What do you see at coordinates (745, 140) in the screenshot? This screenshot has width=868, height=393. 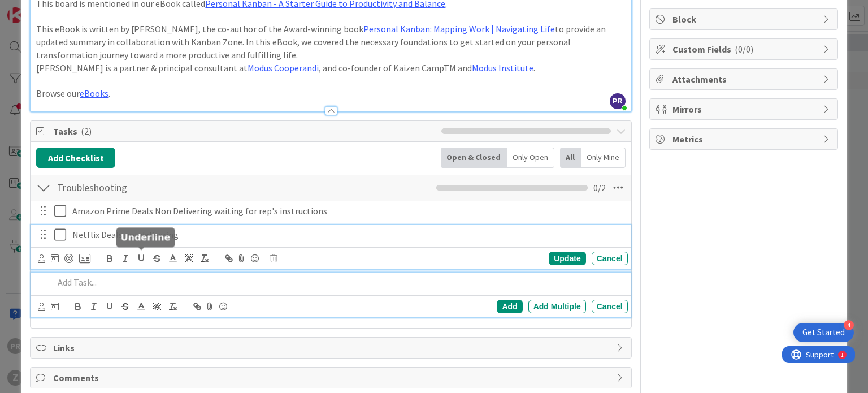 I see `span: Metrics` at bounding box center [745, 140].